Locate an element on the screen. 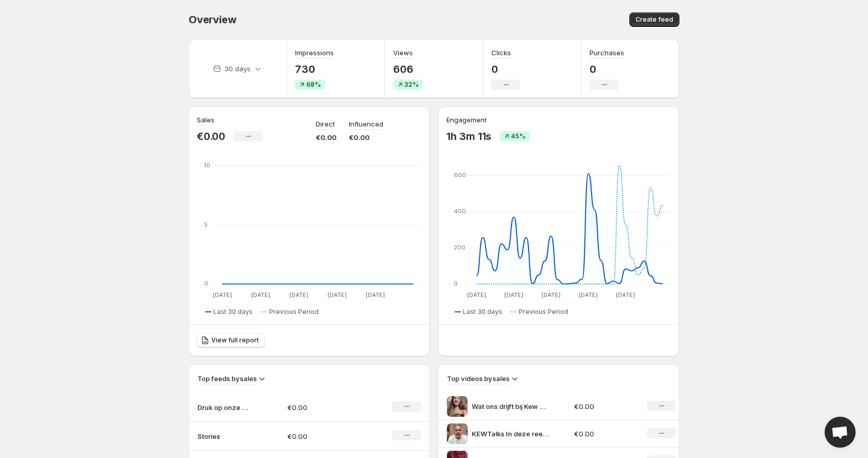  h3: Impressions is located at coordinates (314, 52).